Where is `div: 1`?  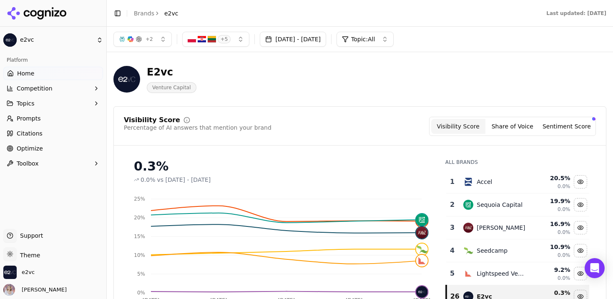
div: 1 is located at coordinates (452, 182).